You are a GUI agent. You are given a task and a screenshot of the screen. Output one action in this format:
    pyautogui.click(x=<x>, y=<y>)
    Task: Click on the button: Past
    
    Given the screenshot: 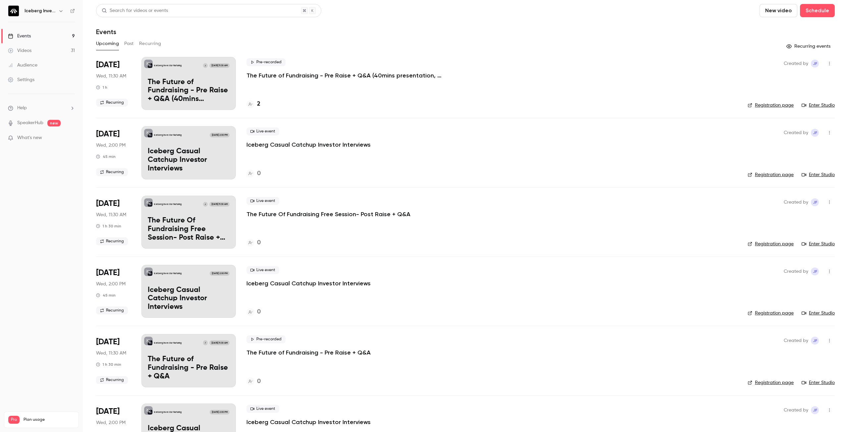 What is the action you would take?
    pyautogui.click(x=129, y=44)
    